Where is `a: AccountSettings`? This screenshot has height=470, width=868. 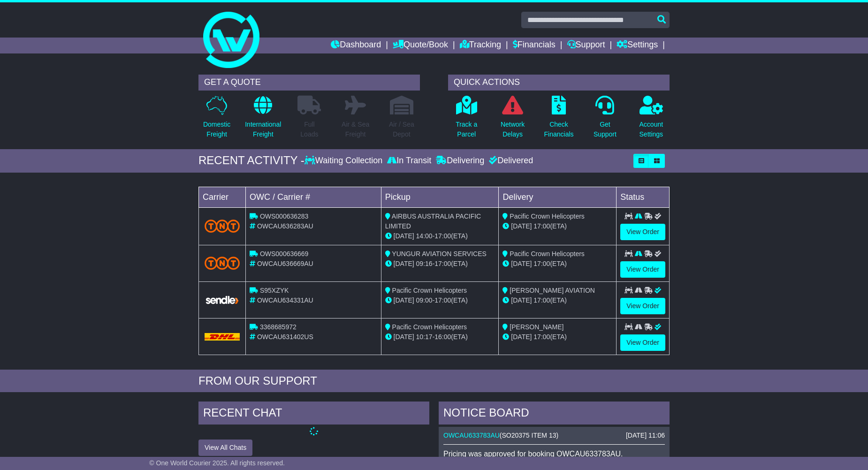
a: AccountSettings is located at coordinates (651, 120).